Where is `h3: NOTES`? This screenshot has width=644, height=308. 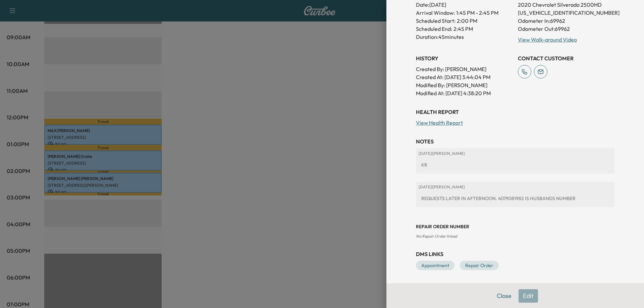 h3: NOTES is located at coordinates (515, 141).